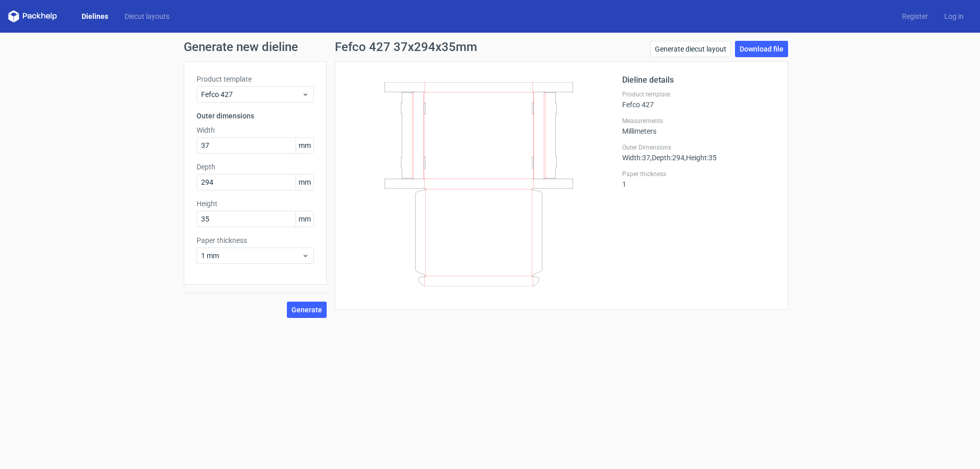 The image size is (980, 469). I want to click on h1: Fefco 427 37x294x35mm, so click(406, 47).